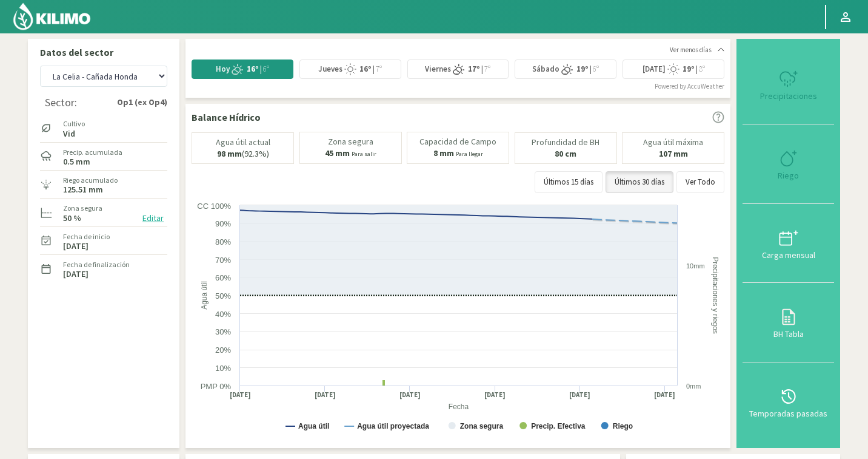 The width and height of the screenshot is (868, 459). I want to click on div: Sector:, so click(61, 102).